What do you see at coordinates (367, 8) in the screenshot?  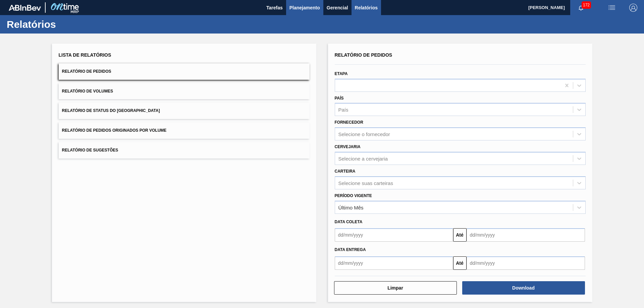 I see `span: Relatórios` at bounding box center [367, 8].